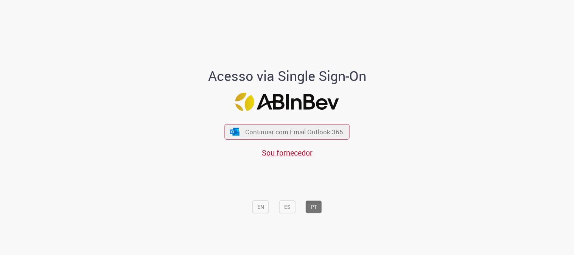 This screenshot has height=255, width=574. Describe the element at coordinates (287, 76) in the screenshot. I see `h1: Acesso via Single Sign-On` at that location.